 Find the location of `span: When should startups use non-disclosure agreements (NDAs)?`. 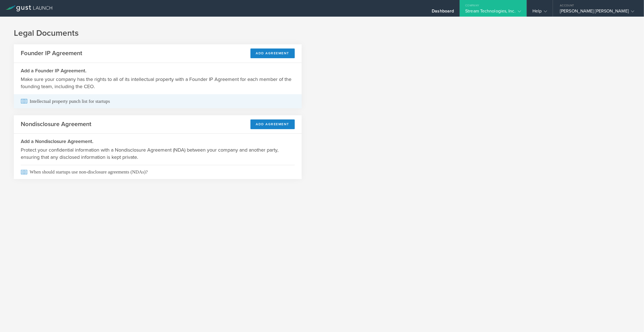

span: When should startups use non-disclosure agreements (NDAs)? is located at coordinates (157, 172).